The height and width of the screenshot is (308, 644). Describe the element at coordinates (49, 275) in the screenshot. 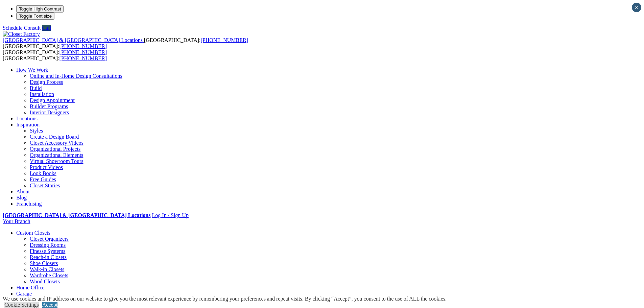

I see `a: Wardrobe Closets` at that location.